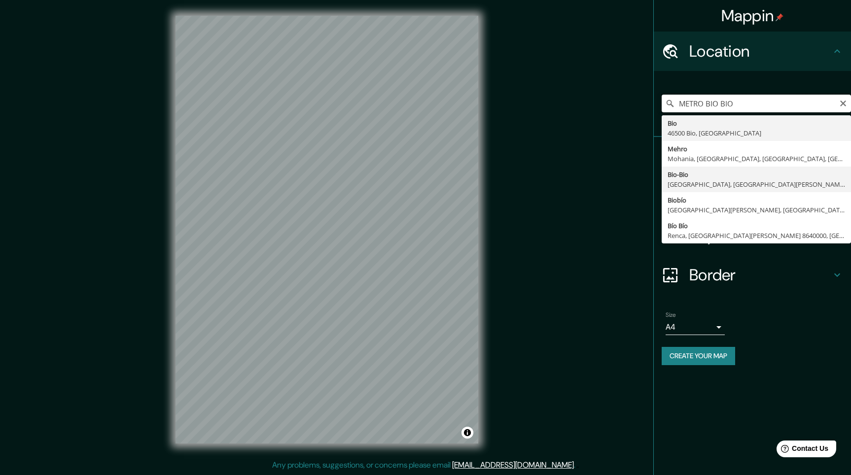  Describe the element at coordinates (698, 356) in the screenshot. I see `button: Create your map` at that location.